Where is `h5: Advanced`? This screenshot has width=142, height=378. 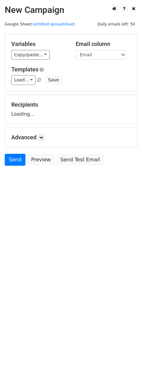 h5: Advanced is located at coordinates (71, 137).